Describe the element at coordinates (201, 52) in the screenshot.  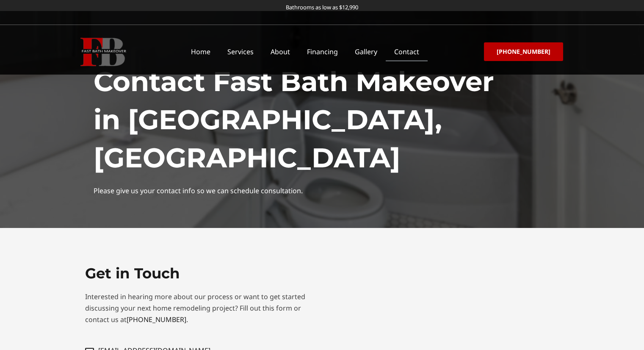
I see `a: Home` at that location.